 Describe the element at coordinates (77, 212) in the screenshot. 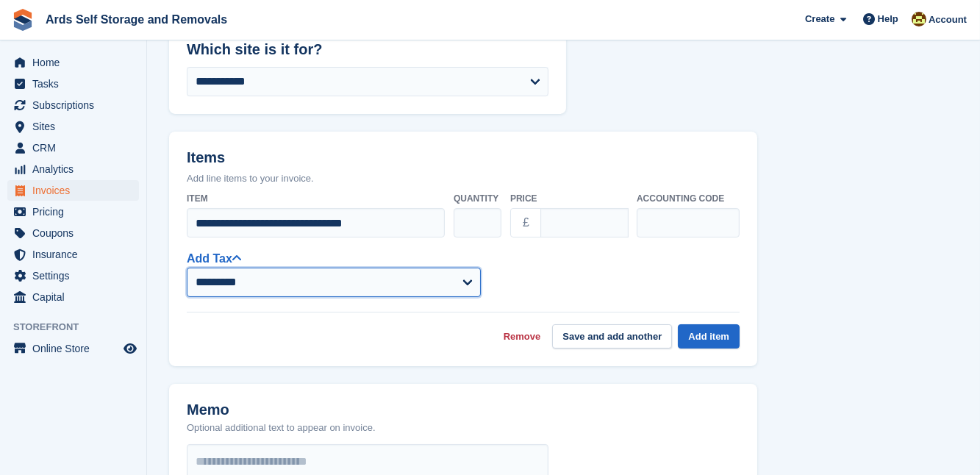

I see `span: Pricing` at that location.